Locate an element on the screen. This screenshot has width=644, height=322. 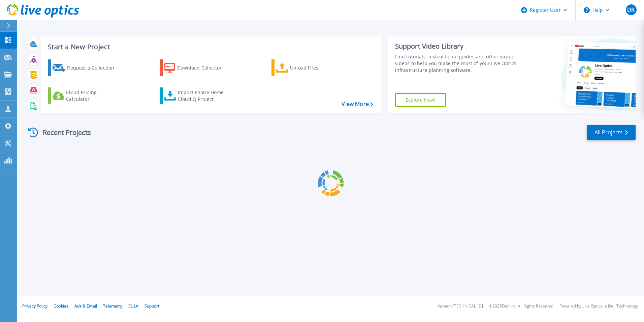
div: Recent Projects is located at coordinates (63, 132).